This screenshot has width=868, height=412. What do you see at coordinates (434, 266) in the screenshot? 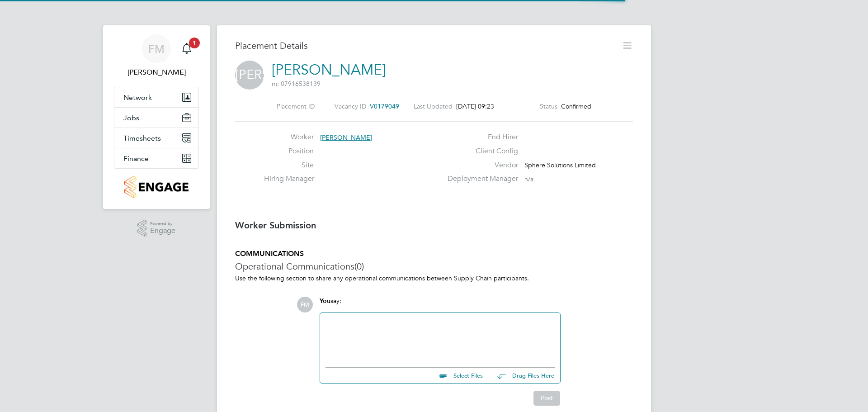
I see `h3: Operational Communications` at bounding box center [434, 266].